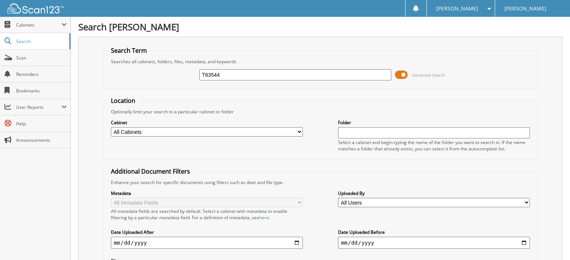  What do you see at coordinates (207, 243) in the screenshot?
I see `input: start` at bounding box center [207, 243].